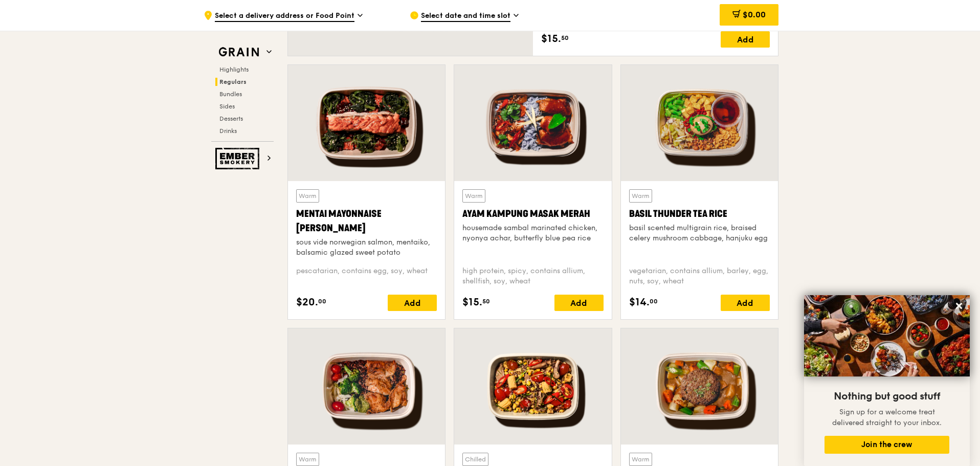 This screenshot has height=466, width=980. What do you see at coordinates (699, 214) in the screenshot?
I see `div: Basil Thunder Tea Rice` at bounding box center [699, 214].